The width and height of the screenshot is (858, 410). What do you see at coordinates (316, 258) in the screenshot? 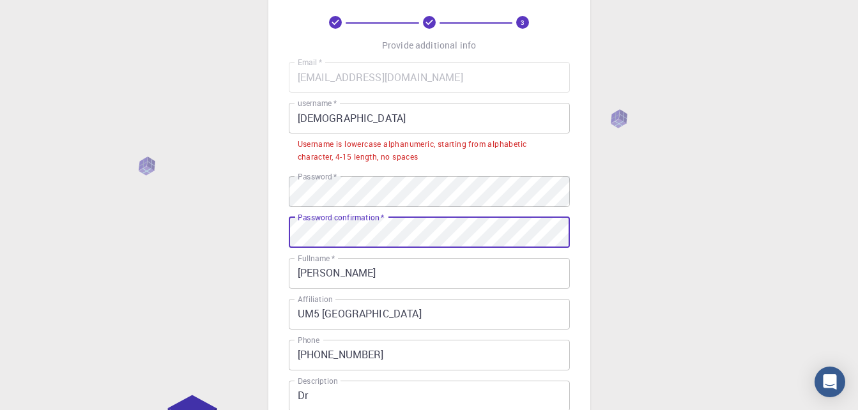
I see `label: Fullname` at bounding box center [316, 258].